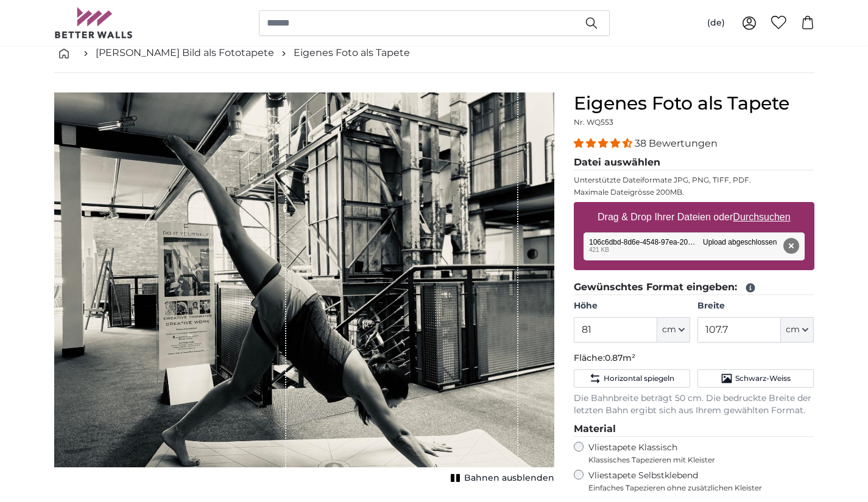  Describe the element at coordinates (509, 478) in the screenshot. I see `span: Bahnen ausblenden` at that location.